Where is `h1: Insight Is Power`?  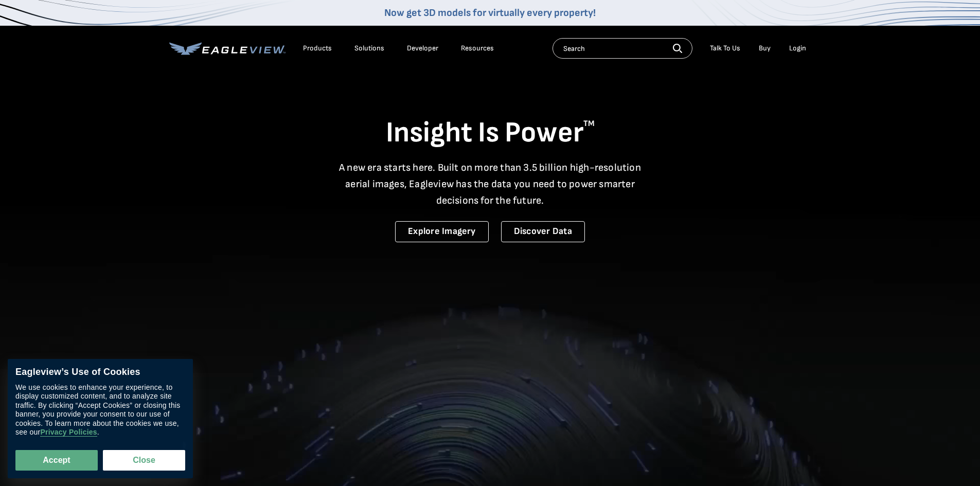 h1: Insight Is Power is located at coordinates (490, 133).